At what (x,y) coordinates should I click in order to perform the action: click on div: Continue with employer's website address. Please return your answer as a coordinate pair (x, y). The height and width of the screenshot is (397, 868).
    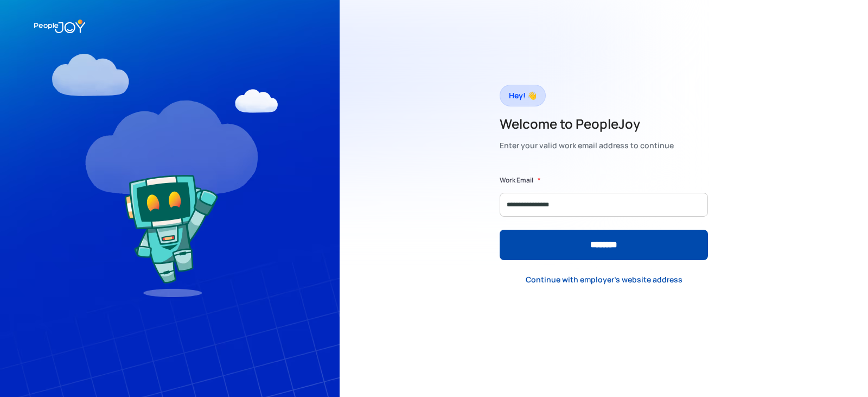
    Looking at the image, I should click on (604, 280).